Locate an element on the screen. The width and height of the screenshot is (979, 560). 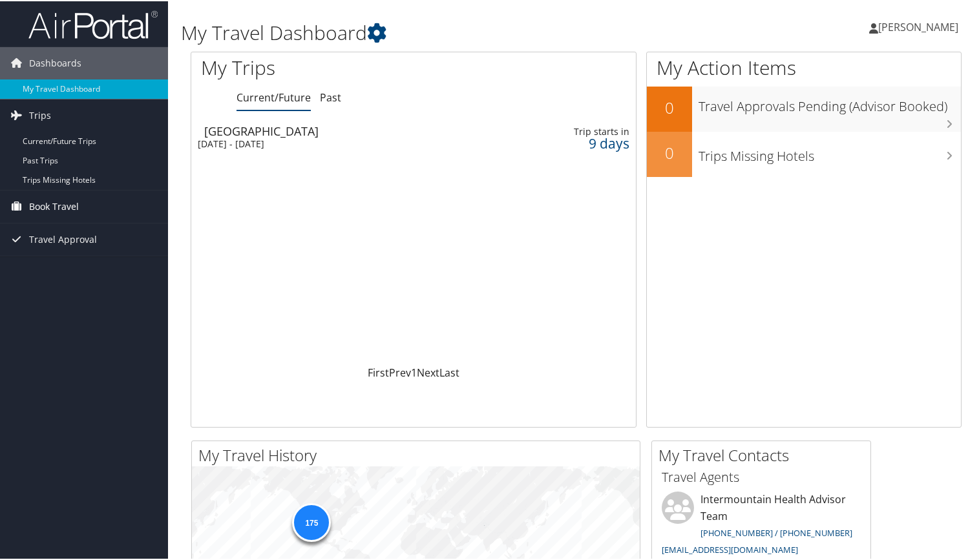
h3: Travel Agents is located at coordinates (761, 476).